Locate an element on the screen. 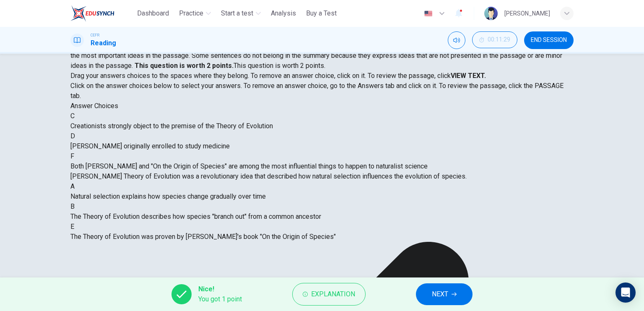 This screenshot has height=311, width=644. span: Directions: An introductory sentence for a brief summary of the passage is provided below. Comple... is located at coordinates (317, 55).